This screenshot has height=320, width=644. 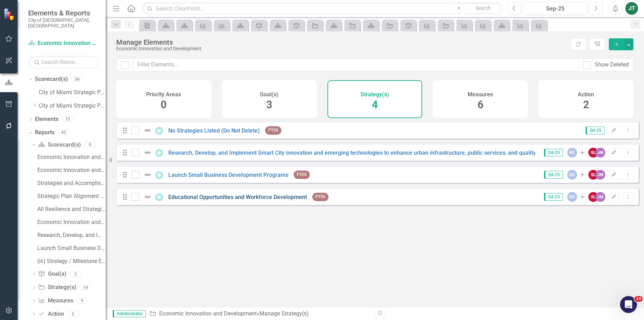 What do you see at coordinates (71, 170) in the screenshot?
I see `a: Economic Innovation and Development Proposed Budget (Strategic Plans and Performance Measures) FY...` at bounding box center [71, 170].